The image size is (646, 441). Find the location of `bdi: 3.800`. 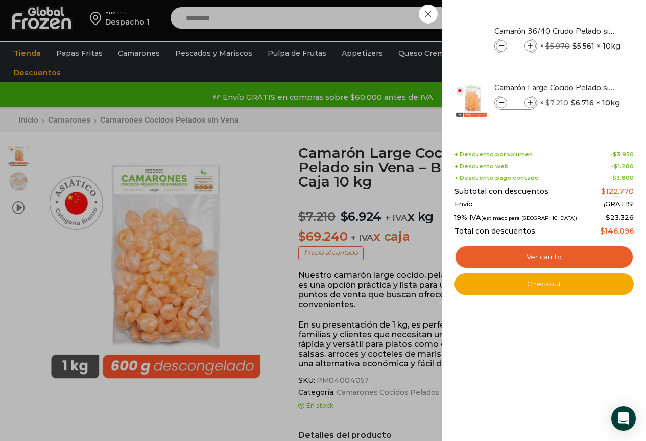

bdi: 3.800 is located at coordinates (623, 178).